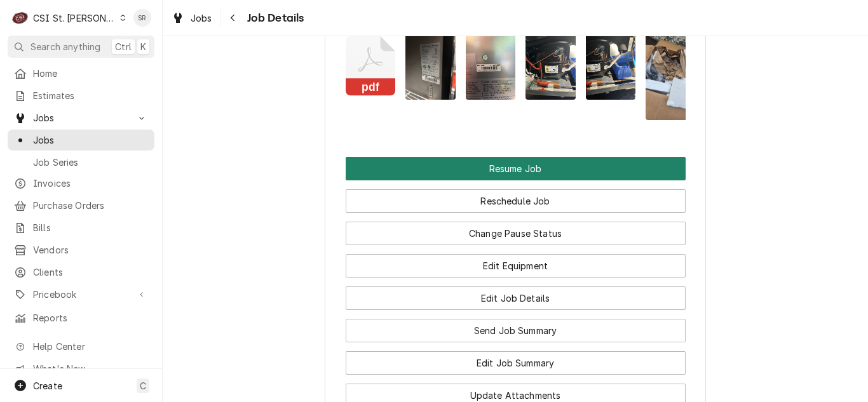  Describe the element at coordinates (91, 205) in the screenshot. I see `span: Purchase Orders` at that location.